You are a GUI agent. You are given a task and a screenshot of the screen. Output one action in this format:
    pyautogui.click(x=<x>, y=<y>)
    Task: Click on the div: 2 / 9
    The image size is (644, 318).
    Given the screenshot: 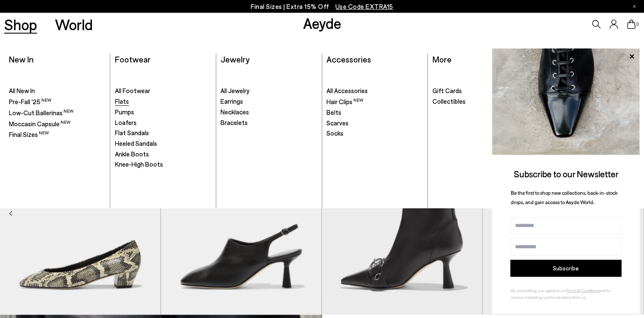 What is the action you would take?
    pyautogui.click(x=241, y=214)
    